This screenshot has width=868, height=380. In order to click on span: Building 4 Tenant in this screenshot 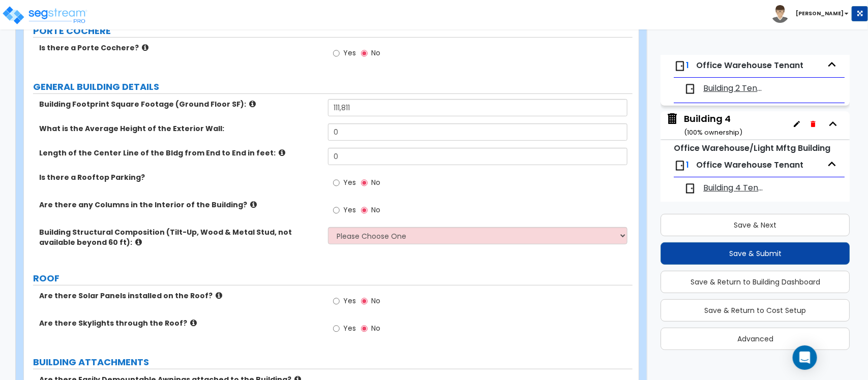, I will do `click(735, 188)`.